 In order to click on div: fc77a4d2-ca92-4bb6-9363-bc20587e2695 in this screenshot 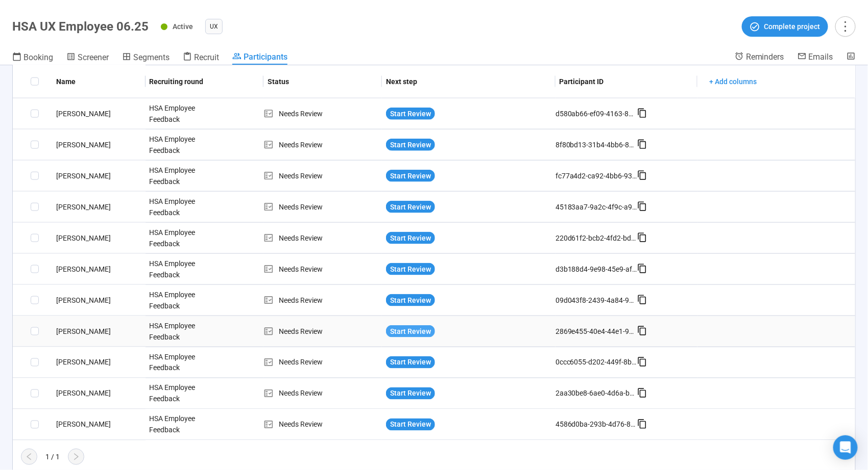, I will do `click(596, 176)`.